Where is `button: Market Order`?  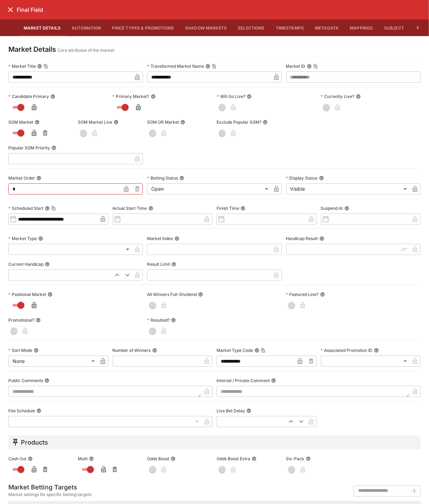
button: Market Order is located at coordinates (39, 178).